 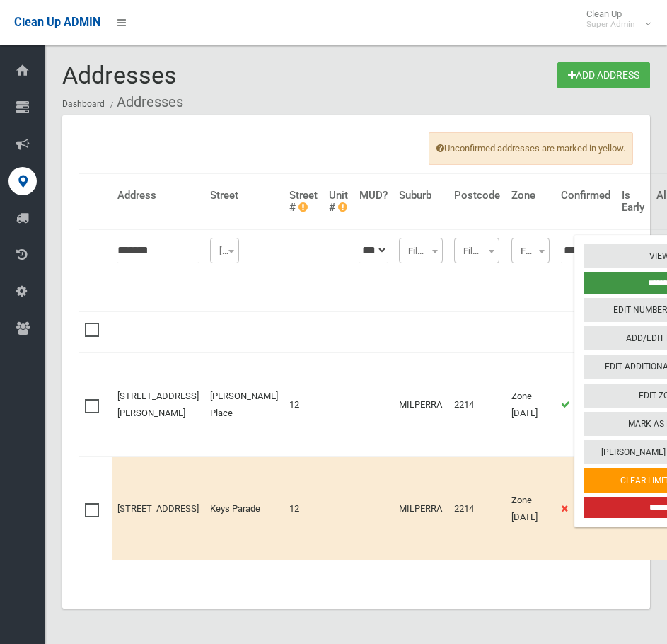 I want to click on h4: Street #, so click(x=303, y=201).